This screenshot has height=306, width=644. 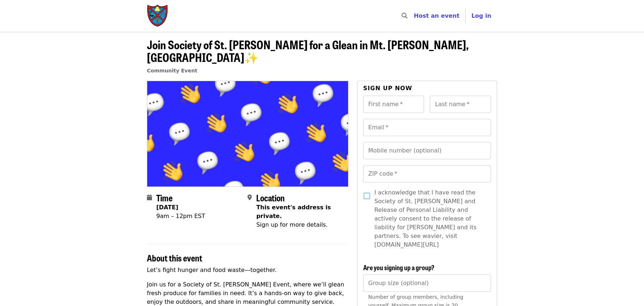 I want to click on input: Search, so click(x=415, y=16).